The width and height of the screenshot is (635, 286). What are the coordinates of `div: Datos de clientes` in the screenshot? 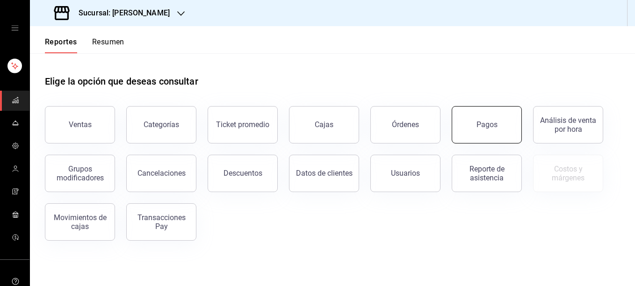 It's located at (324, 173).